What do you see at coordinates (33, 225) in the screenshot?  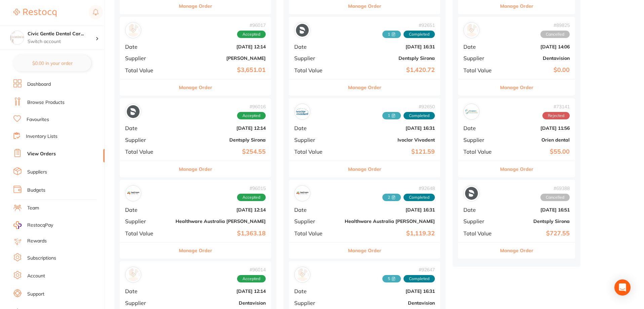 I see `a: RestocqPay` at bounding box center [33, 225].